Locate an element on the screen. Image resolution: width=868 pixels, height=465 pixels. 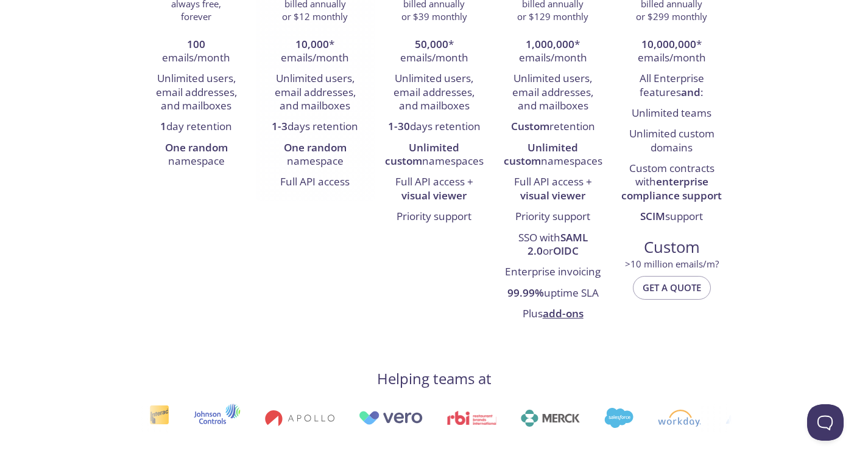
strong: and is located at coordinates (690, 92).